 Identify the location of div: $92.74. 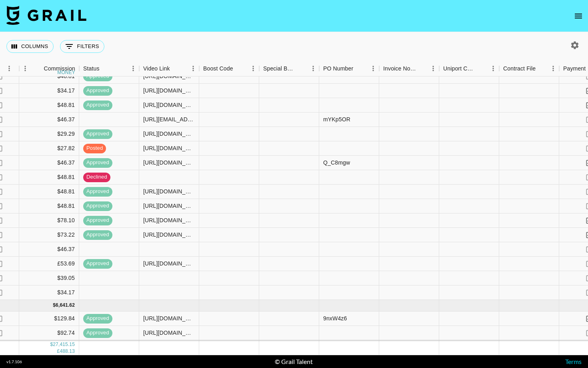
(50, 333).